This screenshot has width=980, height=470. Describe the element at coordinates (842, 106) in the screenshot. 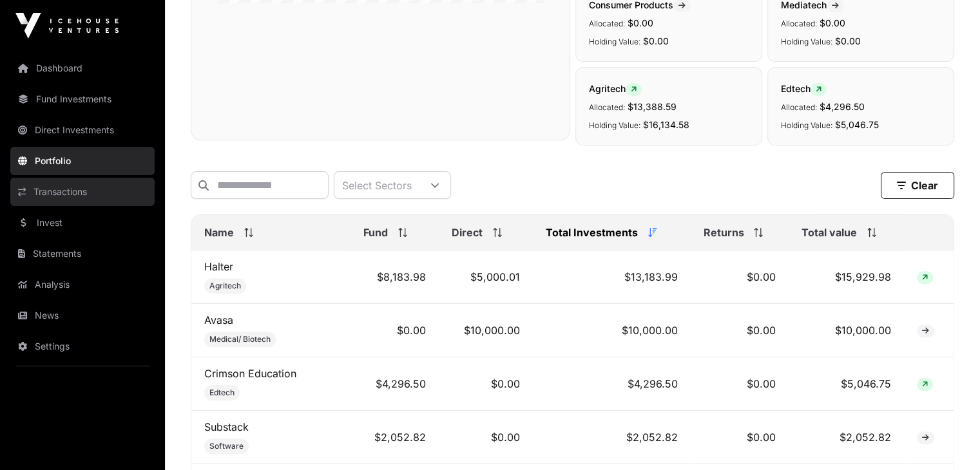

I see `span: $4,296.50` at that location.